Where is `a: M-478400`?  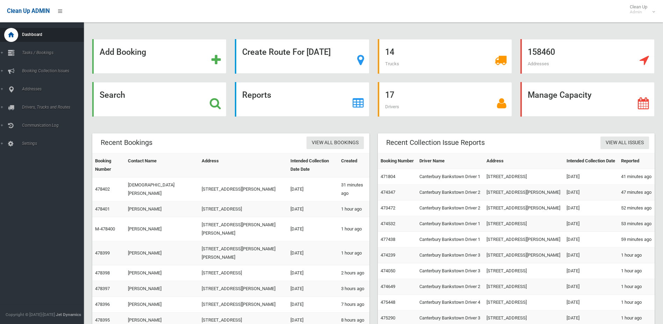 a: M-478400 is located at coordinates (105, 229).